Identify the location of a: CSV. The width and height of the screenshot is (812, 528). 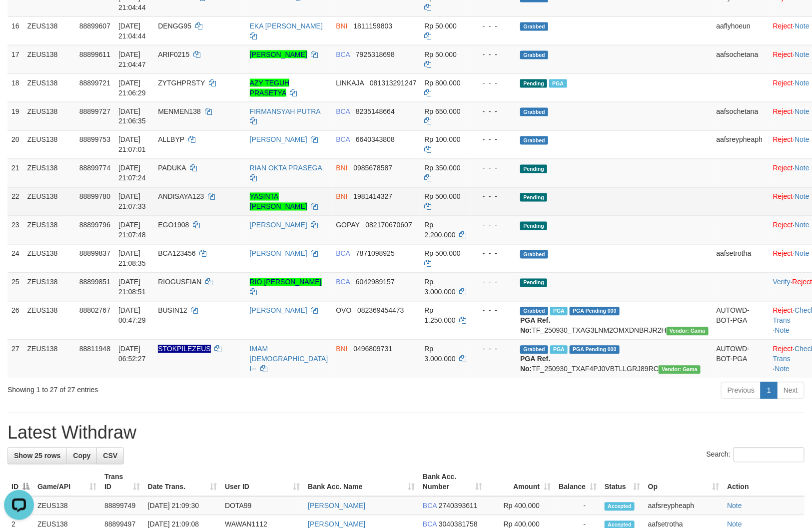
(110, 456).